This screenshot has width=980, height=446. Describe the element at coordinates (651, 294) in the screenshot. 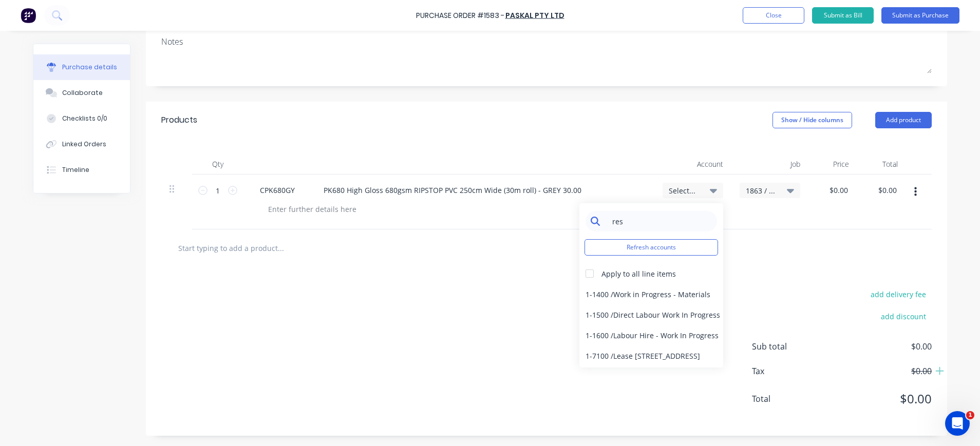

I see `div: 1-1400 / Work in Progress - Materials` at that location.